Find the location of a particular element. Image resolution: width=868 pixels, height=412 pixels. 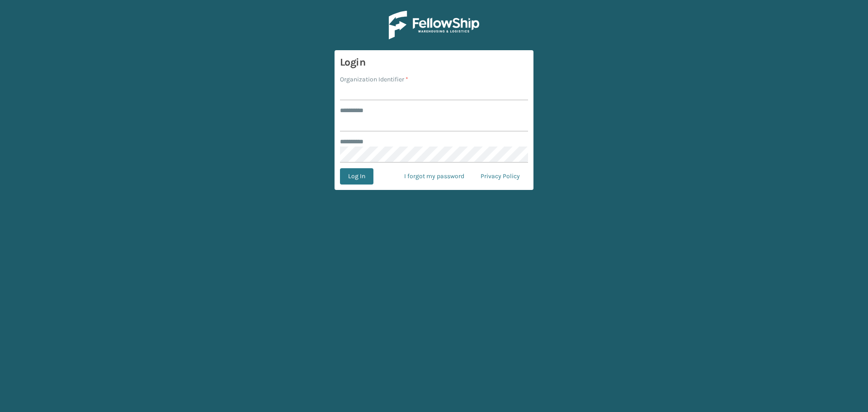

a: Privacy Policy is located at coordinates (500, 176).